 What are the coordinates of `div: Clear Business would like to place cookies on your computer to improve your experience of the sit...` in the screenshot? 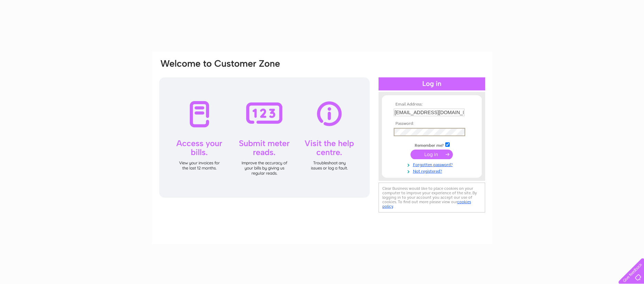 It's located at (432, 197).